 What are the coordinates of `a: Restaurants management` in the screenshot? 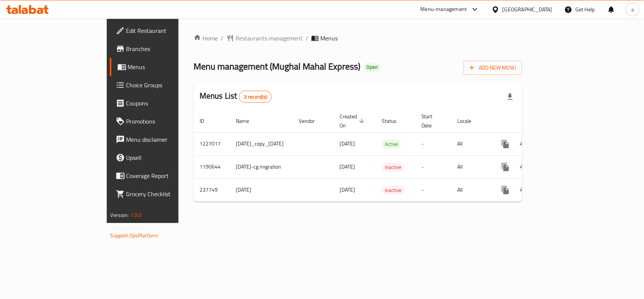 It's located at (264, 38).